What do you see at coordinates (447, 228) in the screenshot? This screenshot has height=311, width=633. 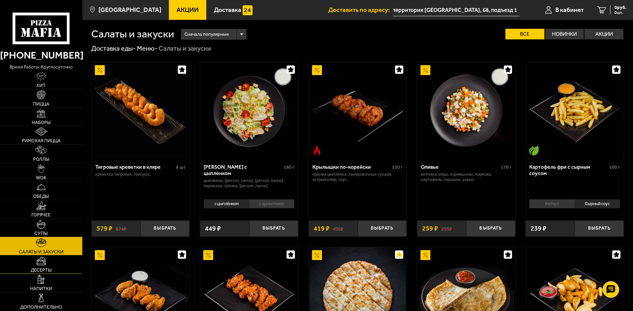 I see `s: 293 ₽` at bounding box center [447, 228].